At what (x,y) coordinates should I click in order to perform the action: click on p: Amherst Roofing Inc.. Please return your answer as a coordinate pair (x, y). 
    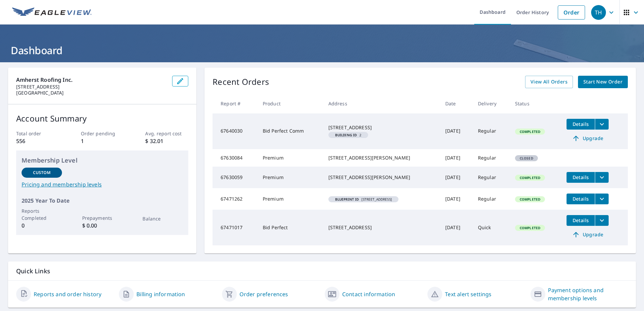
    Looking at the image, I should click on (91, 80).